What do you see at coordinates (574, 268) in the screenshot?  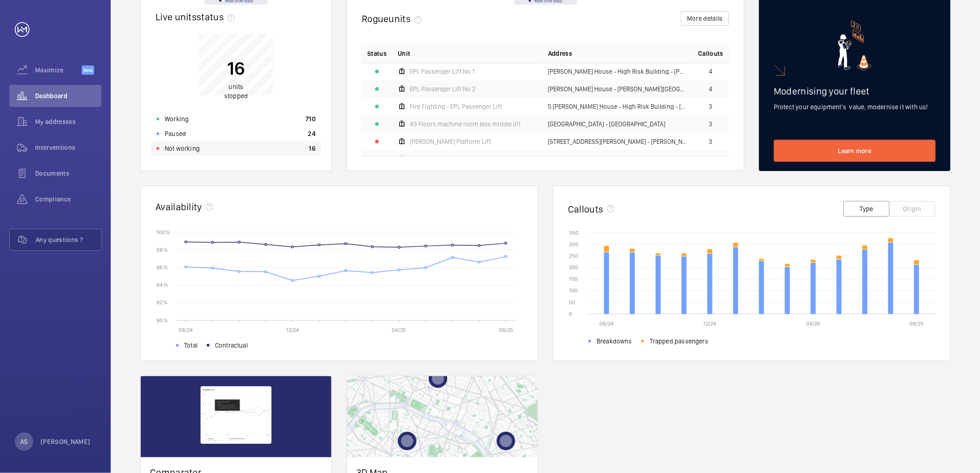 I see `text: 200` at bounding box center [574, 268].